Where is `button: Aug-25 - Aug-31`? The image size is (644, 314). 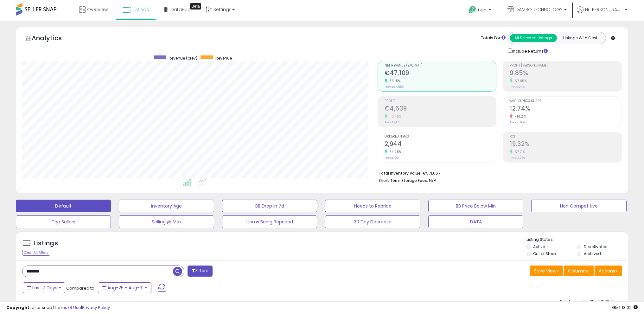
button: Aug-25 - Aug-31 is located at coordinates (124, 288).